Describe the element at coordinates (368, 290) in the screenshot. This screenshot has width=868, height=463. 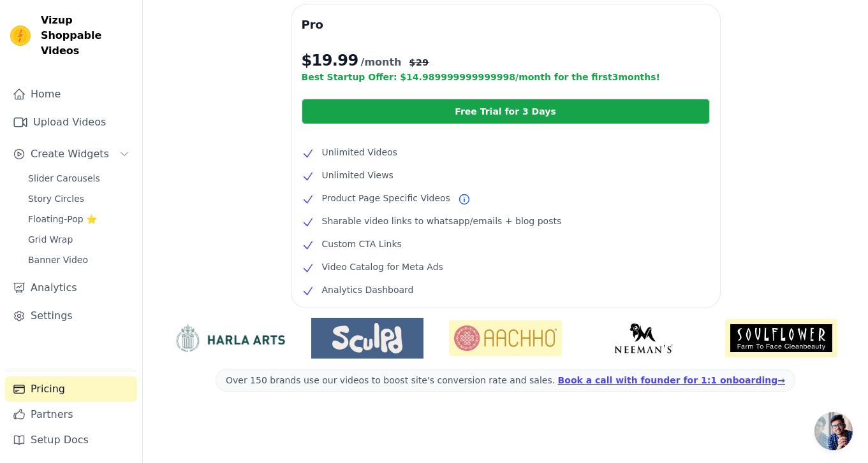
I see `span: Analytics Dashboard` at that location.